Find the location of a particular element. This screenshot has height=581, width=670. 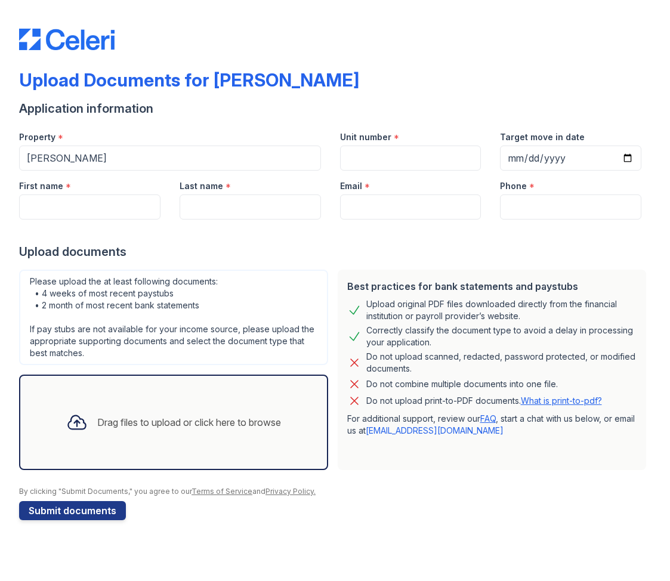

div: By clicking "Submit Documents," you agree to our and is located at coordinates (335, 491).